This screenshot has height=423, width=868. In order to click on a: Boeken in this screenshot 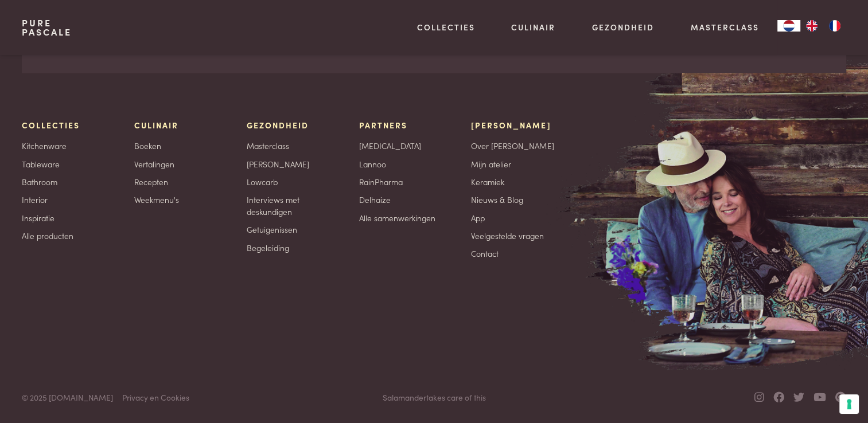, I will do `click(147, 145)`.